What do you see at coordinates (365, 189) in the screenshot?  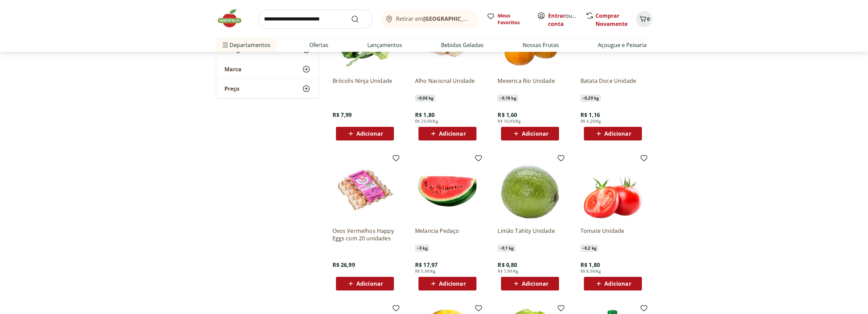 I see `img: Ovos Vermelhos Happy Eggs com 20 unidades` at bounding box center [365, 189].